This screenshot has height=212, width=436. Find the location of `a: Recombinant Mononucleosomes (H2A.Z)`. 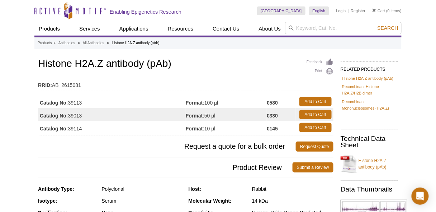

a: Recombinant Mononucleosomes (H2A.Z) is located at coordinates (370, 105).